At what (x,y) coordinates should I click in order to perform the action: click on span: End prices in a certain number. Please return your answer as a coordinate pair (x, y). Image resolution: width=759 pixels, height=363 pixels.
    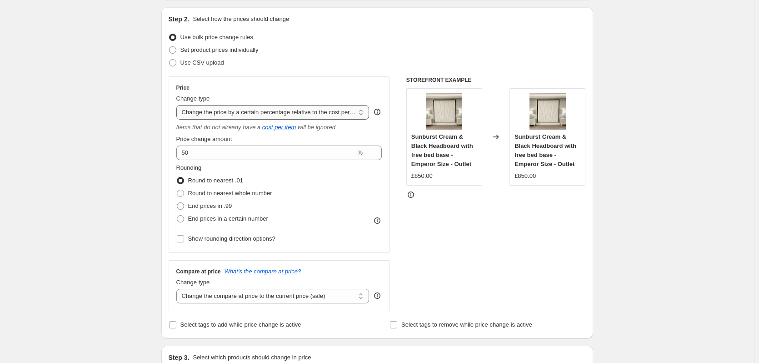
    Looking at the image, I should click on (228, 218).